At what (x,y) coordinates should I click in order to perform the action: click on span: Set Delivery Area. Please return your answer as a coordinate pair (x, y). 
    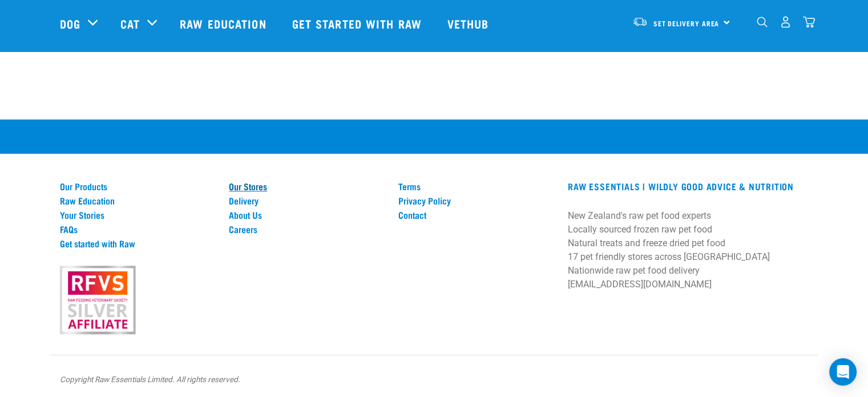
    Looking at the image, I should click on (686, 23).